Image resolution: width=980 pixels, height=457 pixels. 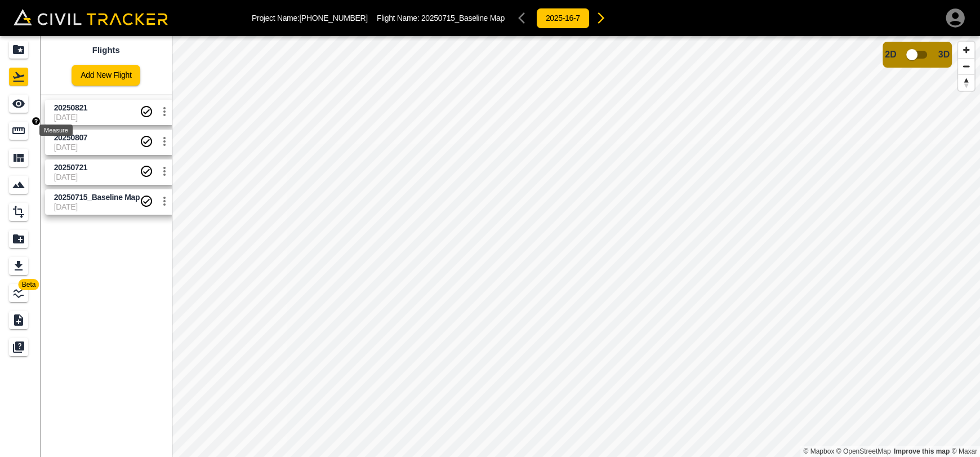 What do you see at coordinates (440, 18) in the screenshot?
I see `p: Flight Name:` at bounding box center [440, 18].